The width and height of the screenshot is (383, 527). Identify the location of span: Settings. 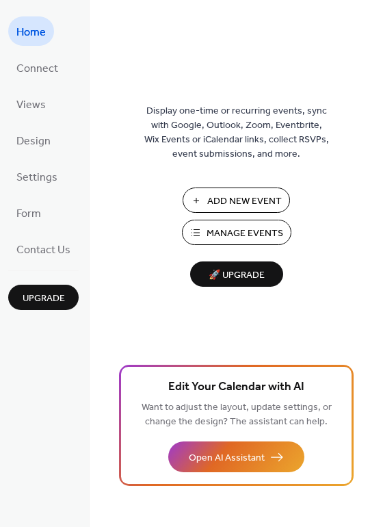
(37, 177).